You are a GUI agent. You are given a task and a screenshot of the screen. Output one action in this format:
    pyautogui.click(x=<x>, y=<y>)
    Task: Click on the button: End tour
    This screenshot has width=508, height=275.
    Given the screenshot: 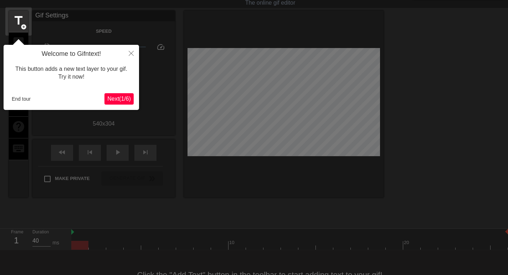 What is the action you would take?
    pyautogui.click(x=21, y=99)
    